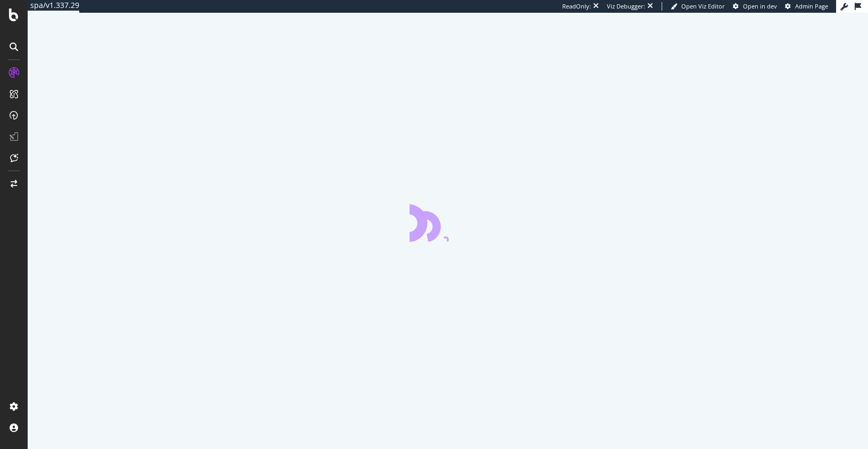 The height and width of the screenshot is (449, 868). What do you see at coordinates (760, 6) in the screenshot?
I see `span: Open in dev` at bounding box center [760, 6].